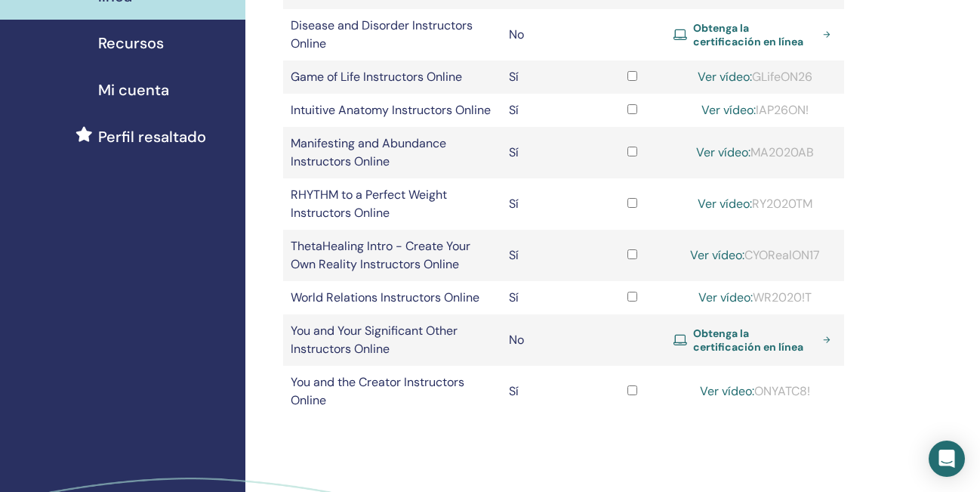 This screenshot has width=980, height=492. What do you see at coordinates (392, 110) in the screenshot?
I see `td: Intuitive Anatomy Instructors Online` at bounding box center [392, 110].